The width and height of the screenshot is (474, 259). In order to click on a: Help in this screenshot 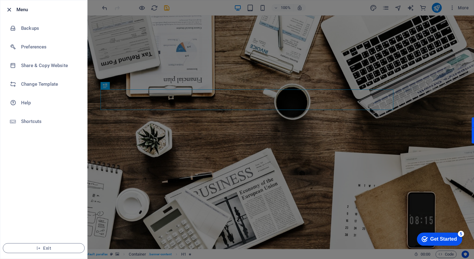, I will do `click(44, 103)`.